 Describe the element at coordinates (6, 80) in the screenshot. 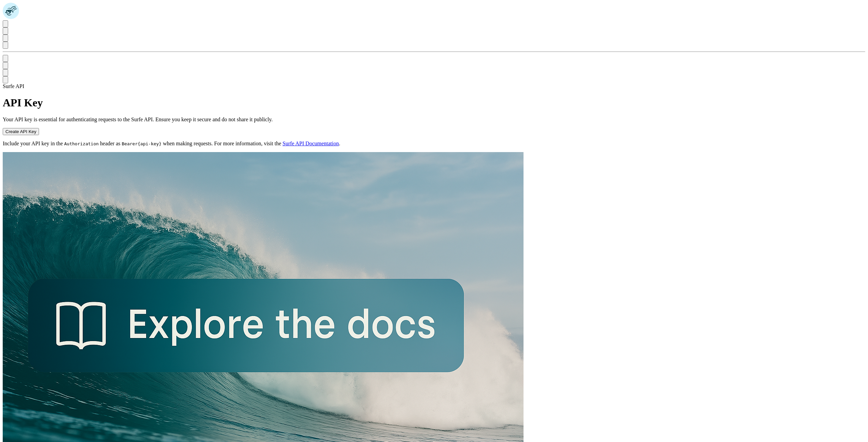

I see `button: Feedback` at that location.